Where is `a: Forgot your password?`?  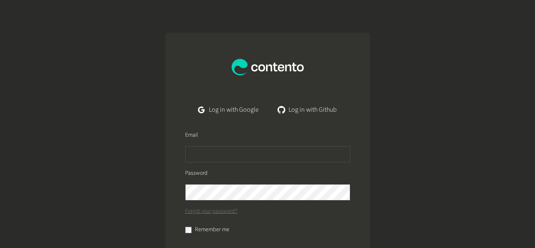 a: Forgot your password? is located at coordinates (211, 211).